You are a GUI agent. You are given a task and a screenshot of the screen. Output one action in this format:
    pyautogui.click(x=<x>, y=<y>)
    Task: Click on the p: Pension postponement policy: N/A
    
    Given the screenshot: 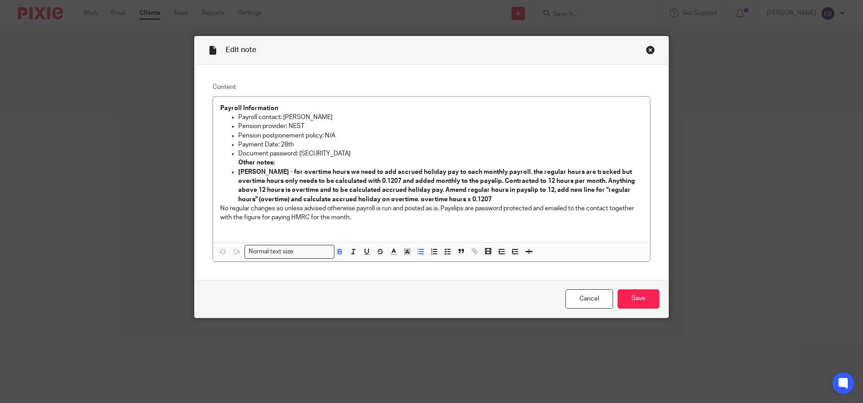 What is the action you would take?
    pyautogui.click(x=440, y=136)
    